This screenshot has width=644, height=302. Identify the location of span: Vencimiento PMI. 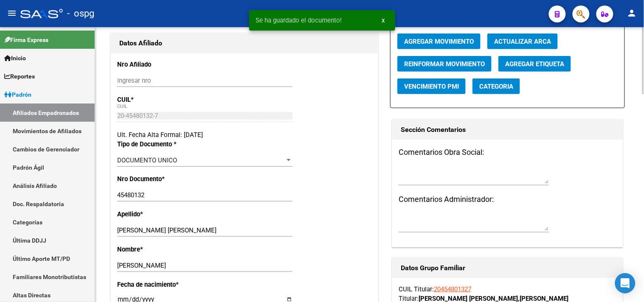
(431, 86).